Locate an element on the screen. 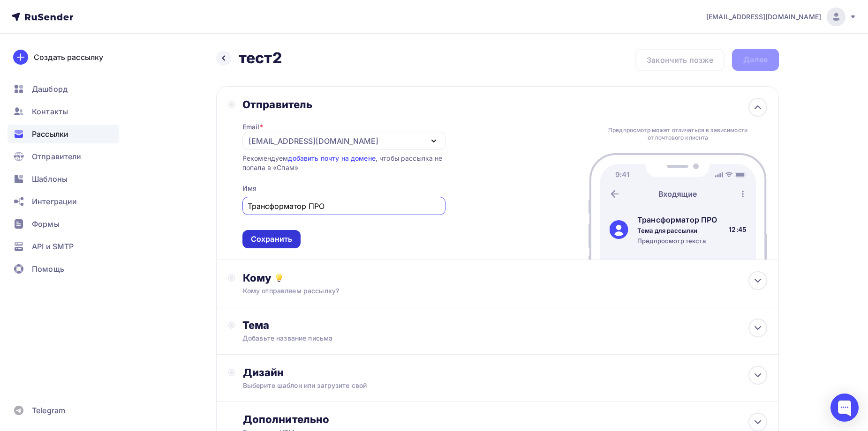  h2: тест2 is located at coordinates (260, 58).